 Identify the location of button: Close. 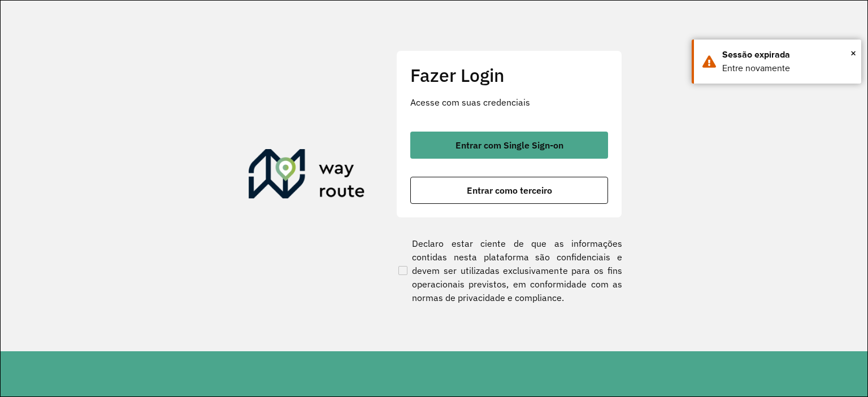
(853, 53).